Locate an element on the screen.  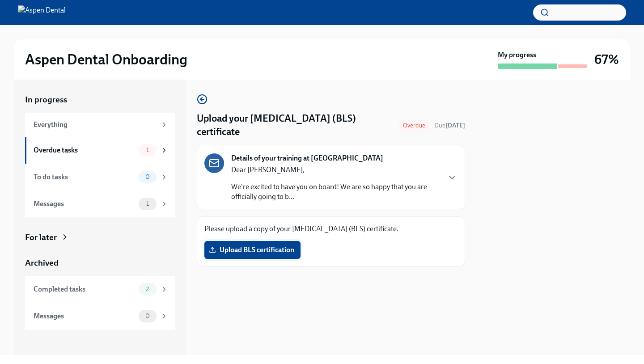
span: Overdue is located at coordinates (414, 125).